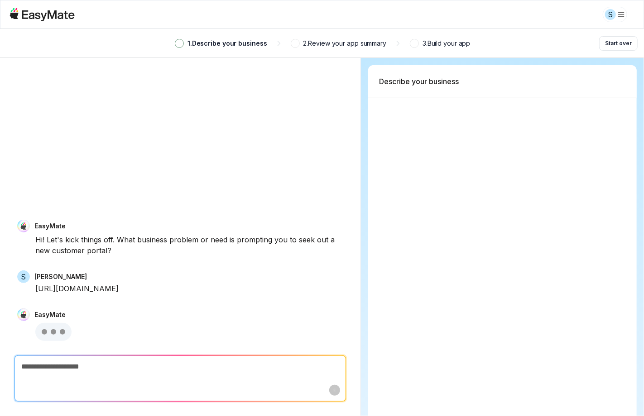 The height and width of the screenshot is (416, 644). I want to click on button: Start over, so click(618, 43).